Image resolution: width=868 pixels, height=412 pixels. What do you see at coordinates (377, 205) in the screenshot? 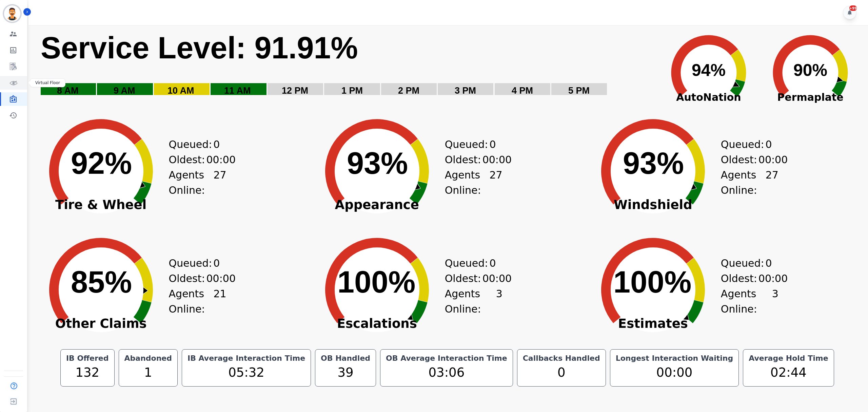
I see `span: Appearance` at bounding box center [377, 205].